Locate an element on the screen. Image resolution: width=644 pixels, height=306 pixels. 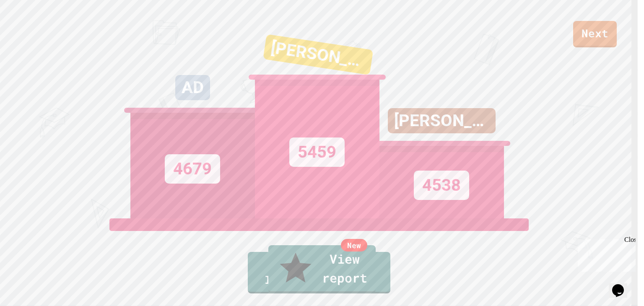
div: 5459 is located at coordinates (317, 152).